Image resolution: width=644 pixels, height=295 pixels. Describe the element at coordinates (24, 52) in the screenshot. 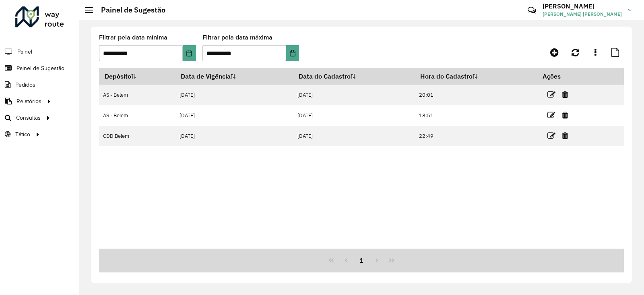

I see `span: Painel` at that location.